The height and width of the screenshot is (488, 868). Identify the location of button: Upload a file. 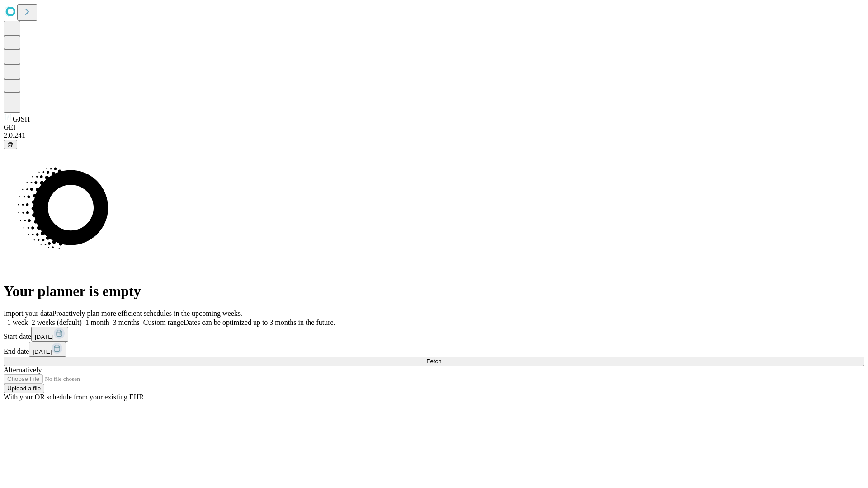
(24, 388).